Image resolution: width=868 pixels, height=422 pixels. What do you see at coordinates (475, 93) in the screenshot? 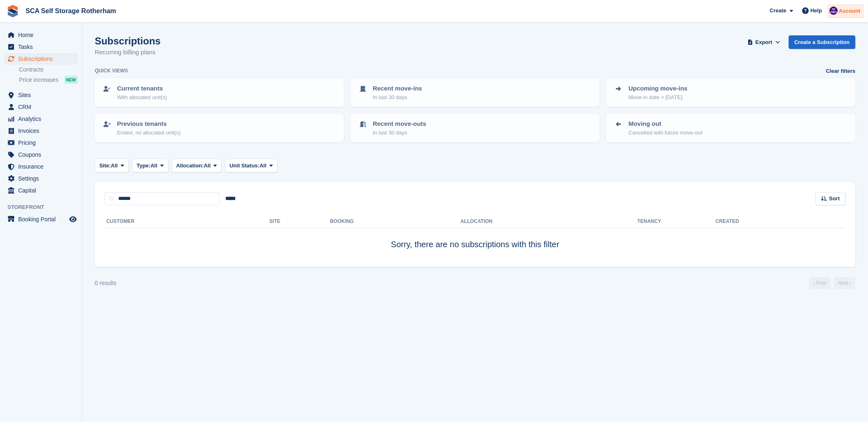
I see `a: Recent move-ins In last 30 days` at bounding box center [475, 93].